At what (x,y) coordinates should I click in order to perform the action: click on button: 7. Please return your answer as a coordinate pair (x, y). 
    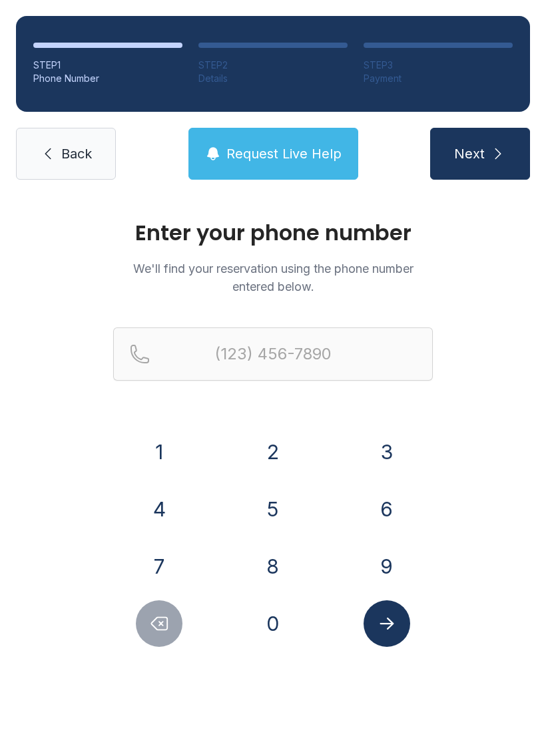
    Looking at the image, I should click on (159, 566).